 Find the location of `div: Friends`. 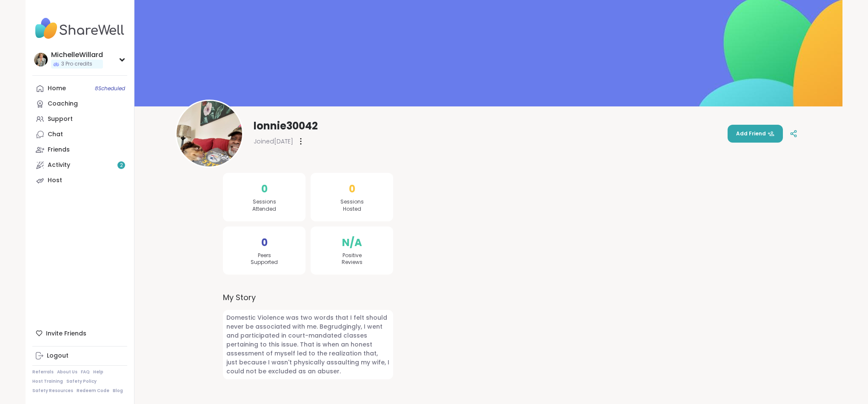

div: Friends is located at coordinates (58, 150).